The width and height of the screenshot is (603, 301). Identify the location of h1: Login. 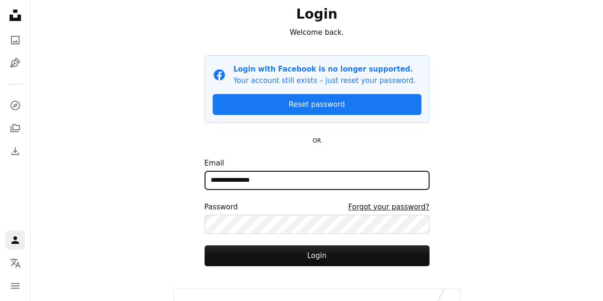
(317, 14).